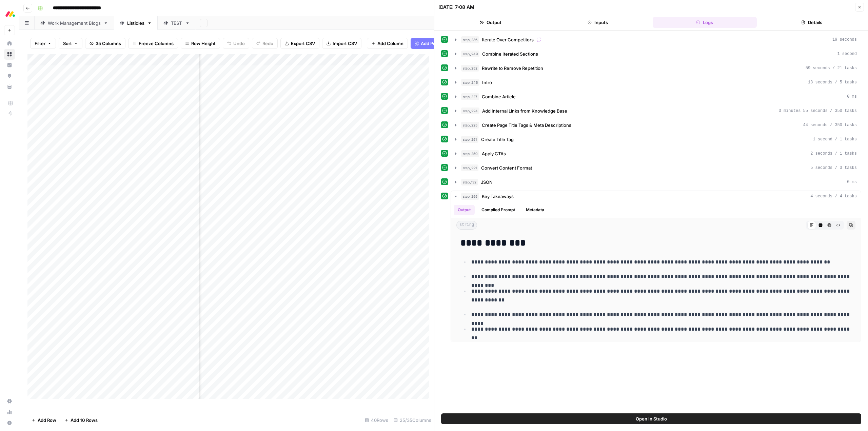  Describe the element at coordinates (156, 43) in the screenshot. I see `span: Freeze Columns` at that location.